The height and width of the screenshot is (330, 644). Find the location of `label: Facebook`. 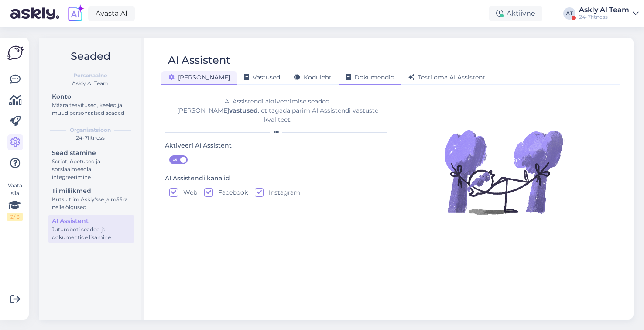

label: Facebook is located at coordinates (231, 193).